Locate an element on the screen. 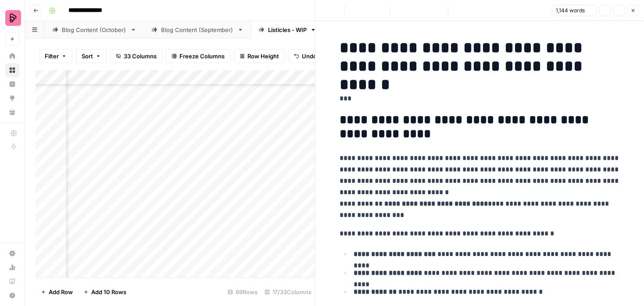 The height and width of the screenshot is (306, 644). img: Preply Logo is located at coordinates (13, 18).